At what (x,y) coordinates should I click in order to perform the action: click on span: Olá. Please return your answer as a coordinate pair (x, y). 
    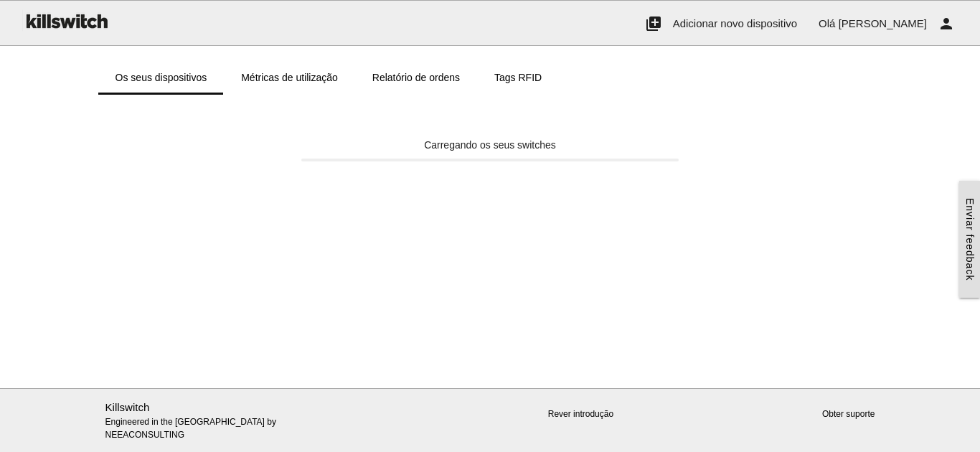
    Looking at the image, I should click on (826, 23).